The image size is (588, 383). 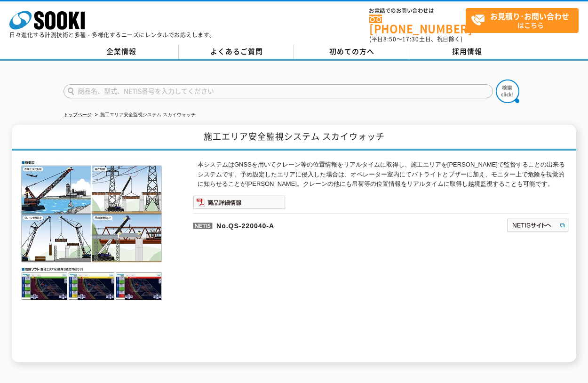 What do you see at coordinates (278, 91) in the screenshot?
I see `input: 商品名、型式、NETIS番号を入力してください` at bounding box center [278, 91].